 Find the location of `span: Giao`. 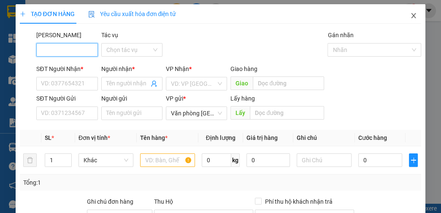

span: Giao is located at coordinates (242, 83).